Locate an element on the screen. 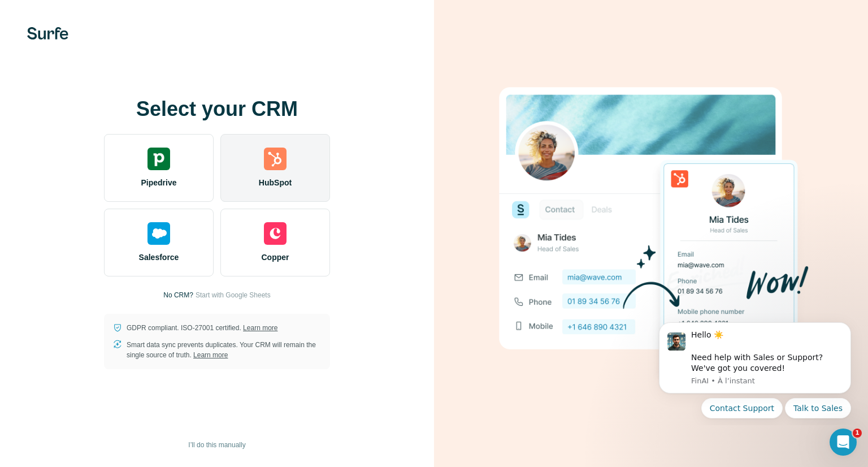  img: salesforce's logo is located at coordinates (159, 234).